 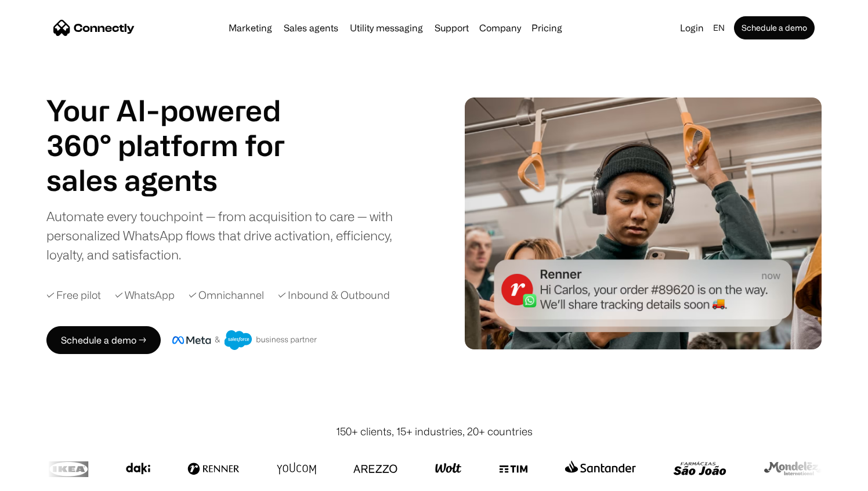 What do you see at coordinates (94, 28) in the screenshot?
I see `a: home` at bounding box center [94, 28].